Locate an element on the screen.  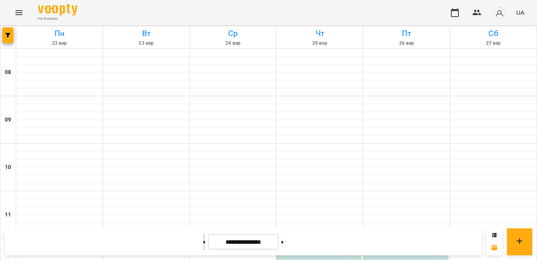
button: Menu is located at coordinates (19, 13).